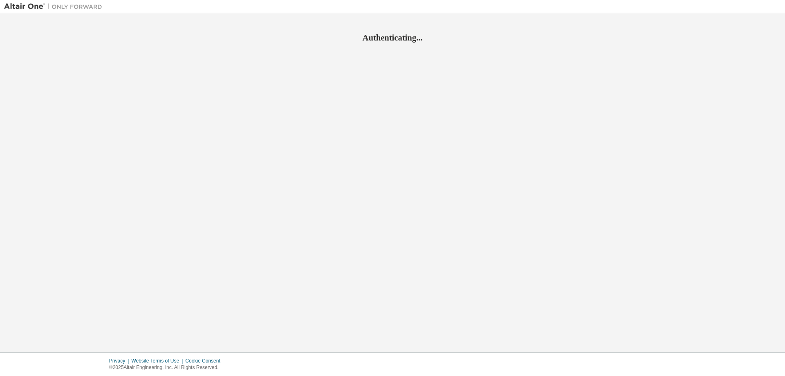 Image resolution: width=785 pixels, height=376 pixels. Describe the element at coordinates (55, 7) in the screenshot. I see `img: Altair One` at that location.